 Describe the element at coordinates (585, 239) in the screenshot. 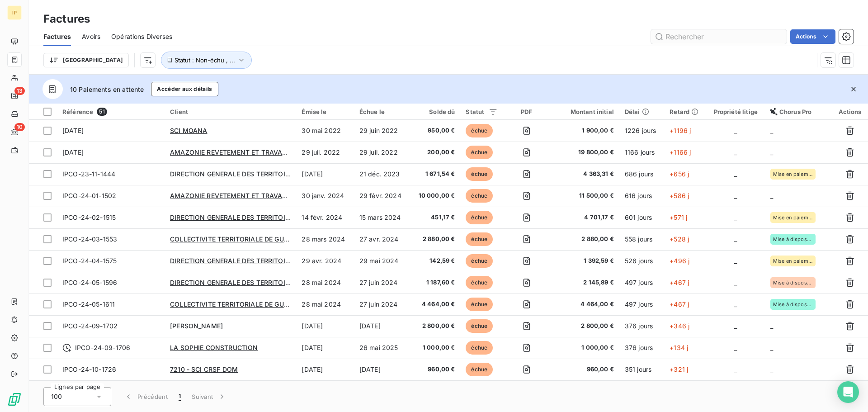

I see `span: 2 880,00 €` at that location.